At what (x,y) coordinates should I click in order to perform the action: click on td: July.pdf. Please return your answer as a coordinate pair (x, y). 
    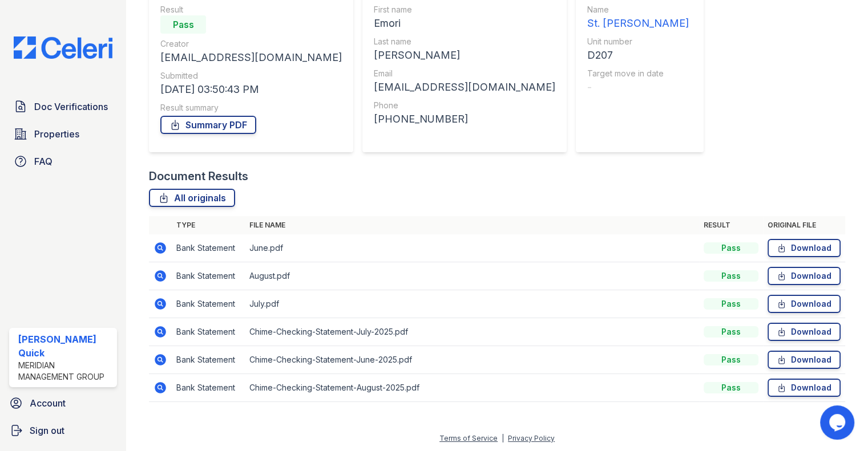
    Looking at the image, I should click on (472, 304).